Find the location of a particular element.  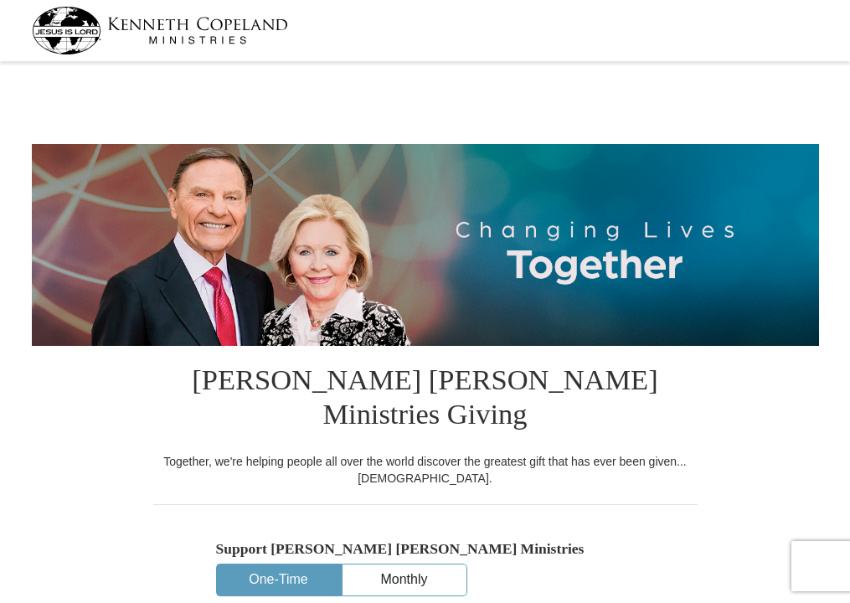

button: Monthly is located at coordinates (405, 580).